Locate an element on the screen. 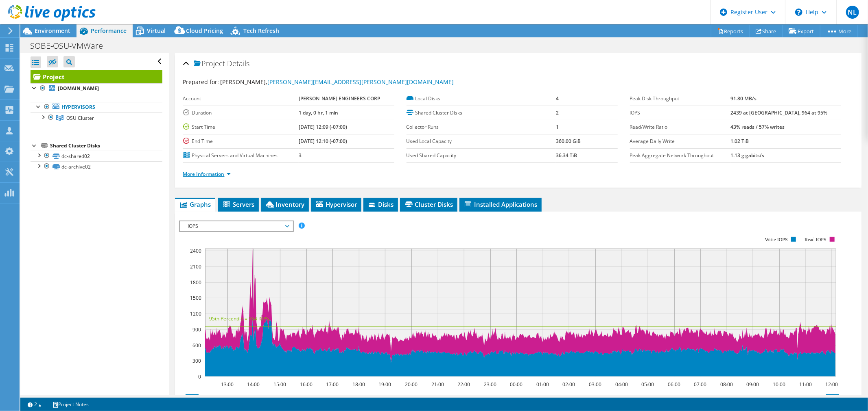 The height and width of the screenshot is (411, 868). text: 01:00 is located at coordinates (543, 385).